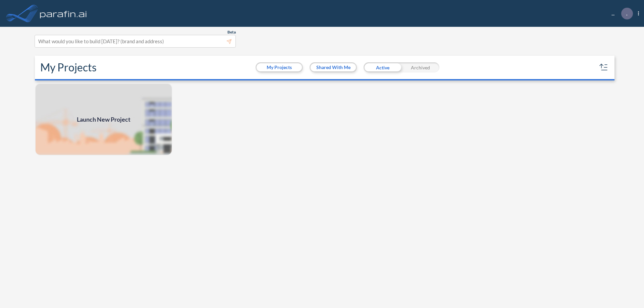 This screenshot has height=308, width=644. I want to click on a: Launch New Project, so click(103, 119).